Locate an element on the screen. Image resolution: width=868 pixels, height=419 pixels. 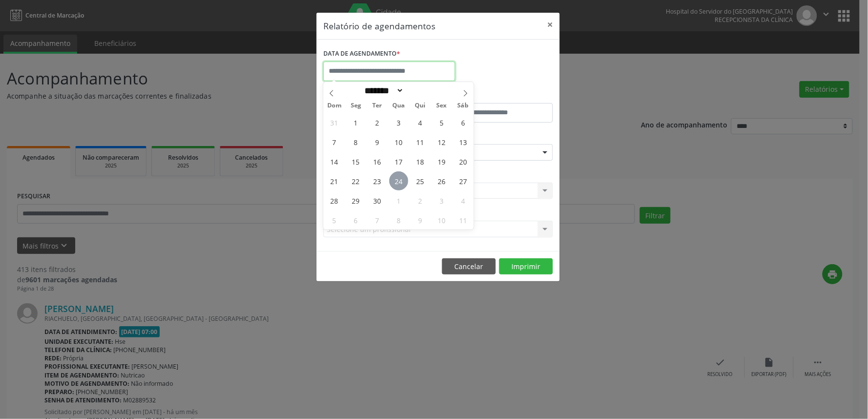
span: Outubro 4, 2025 is located at coordinates (463, 200).